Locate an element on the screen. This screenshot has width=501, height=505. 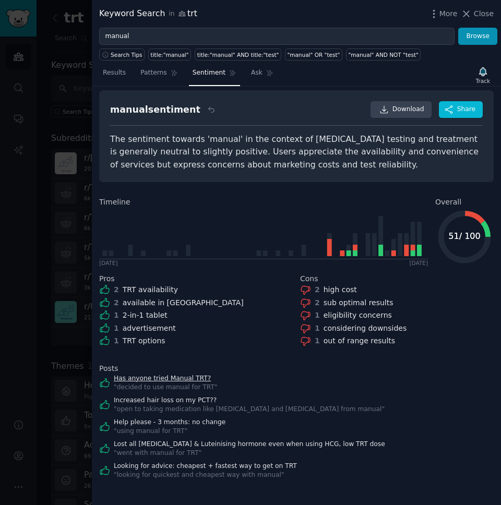
span: Patterns is located at coordinates (153, 73).